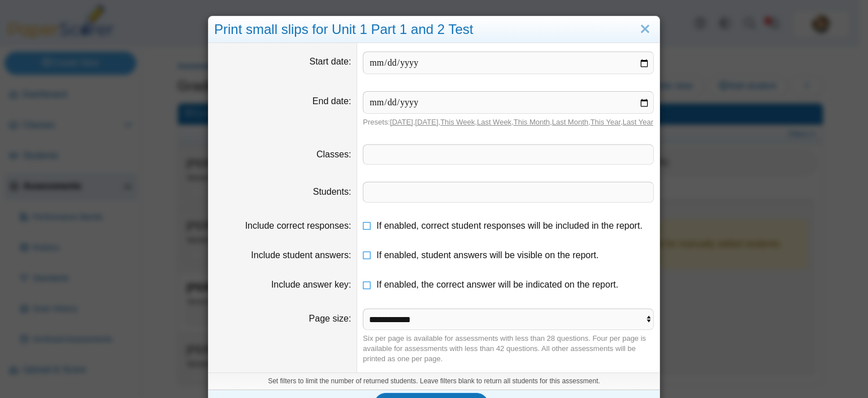  What do you see at coordinates (487, 255) in the screenshot?
I see `span: If enabled, student answers will be visible on the report.` at bounding box center [487, 255].